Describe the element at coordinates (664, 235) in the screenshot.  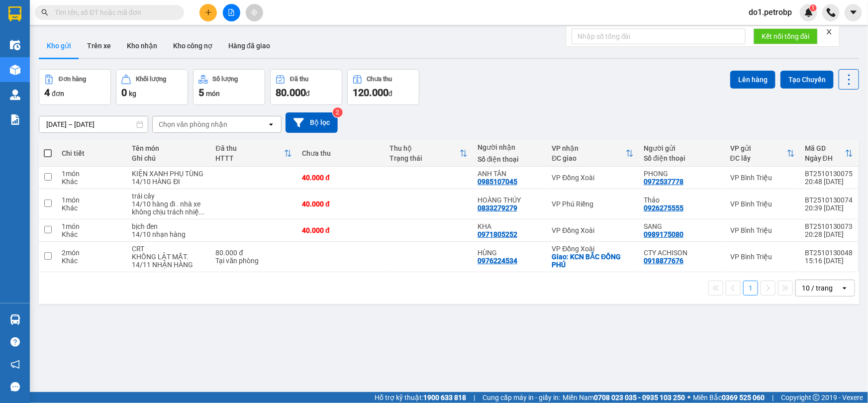
I see `div: 0989175080` at that location.